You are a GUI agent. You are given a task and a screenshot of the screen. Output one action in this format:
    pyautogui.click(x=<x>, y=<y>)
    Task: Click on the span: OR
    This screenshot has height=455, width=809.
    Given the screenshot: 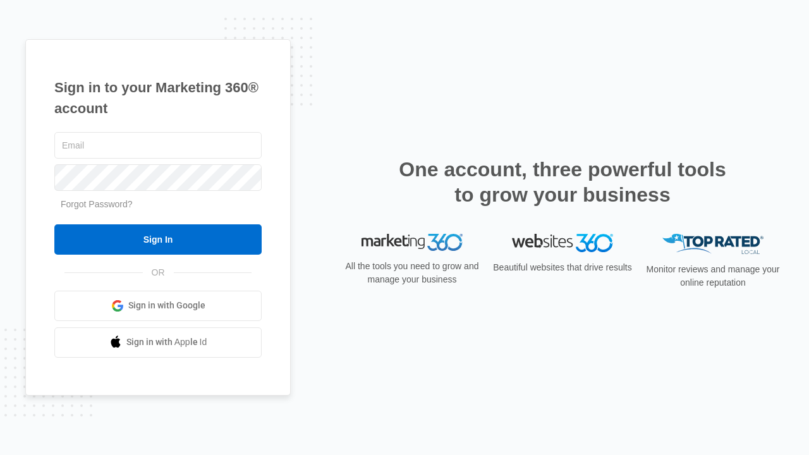 What is the action you would take?
    pyautogui.click(x=158, y=272)
    